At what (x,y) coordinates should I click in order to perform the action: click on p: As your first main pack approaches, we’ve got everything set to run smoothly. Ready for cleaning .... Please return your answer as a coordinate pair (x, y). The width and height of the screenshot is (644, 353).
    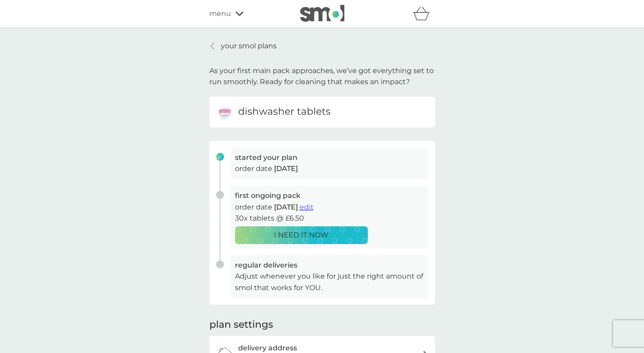
    Looking at the image, I should click on (322, 76).